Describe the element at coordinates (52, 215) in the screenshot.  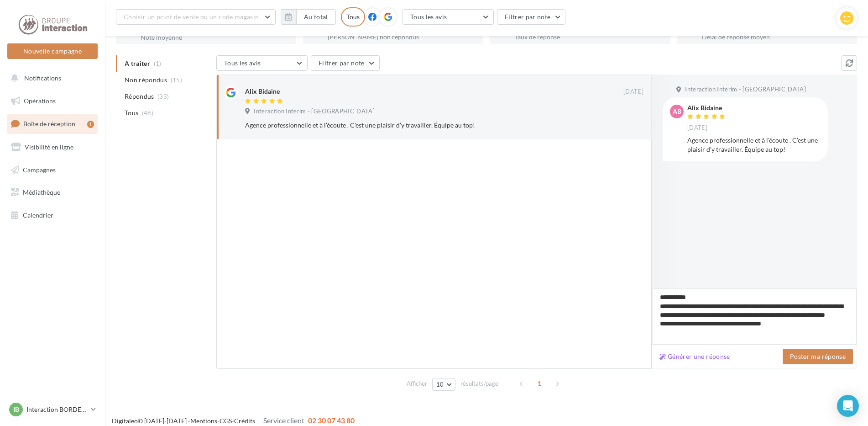
I see `a: Calendrier` at that location.